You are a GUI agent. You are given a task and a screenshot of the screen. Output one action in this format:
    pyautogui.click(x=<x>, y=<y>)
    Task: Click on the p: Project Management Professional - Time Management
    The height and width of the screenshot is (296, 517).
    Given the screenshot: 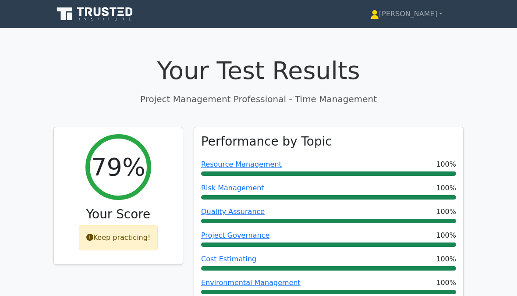 What is the action you would take?
    pyautogui.click(x=259, y=99)
    